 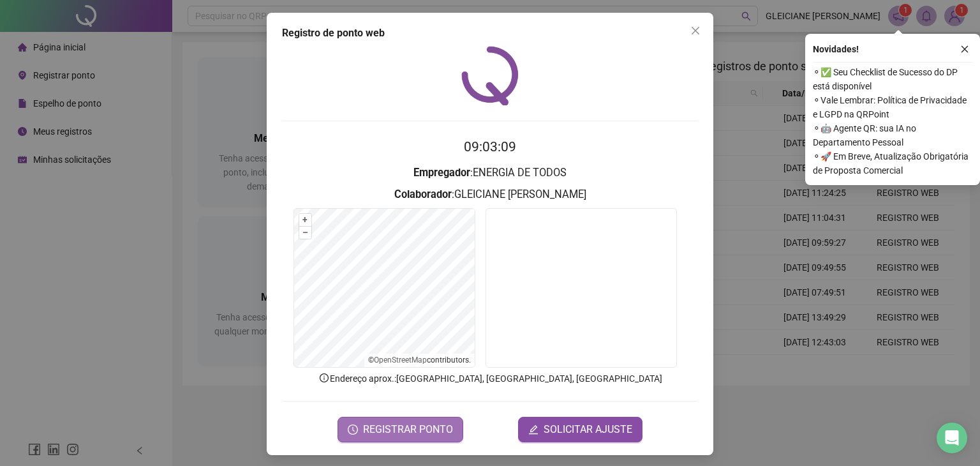 I want to click on span: Novidades !, so click(x=836, y=49).